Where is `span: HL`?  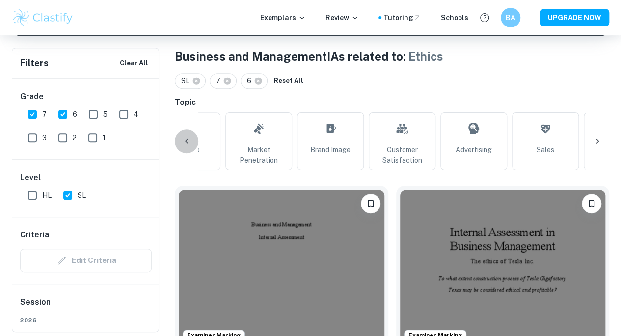
span: HL is located at coordinates (47, 195).